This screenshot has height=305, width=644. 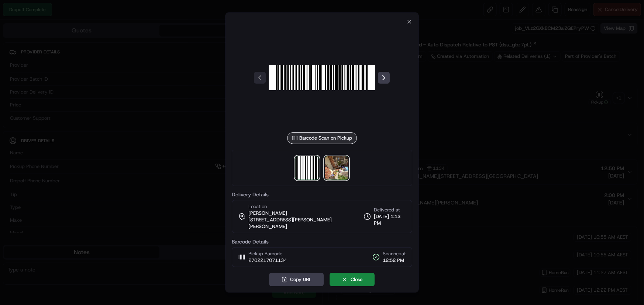 I want to click on button: Copy URL, so click(x=296, y=280).